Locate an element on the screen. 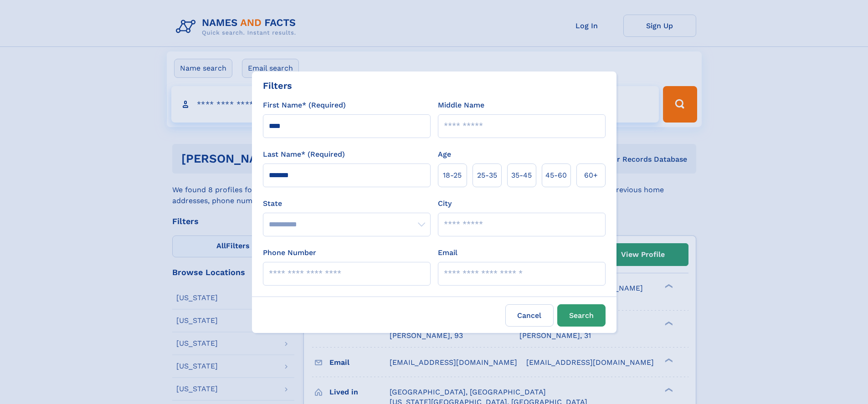 The image size is (868, 404). span: 60+ is located at coordinates (591, 175).